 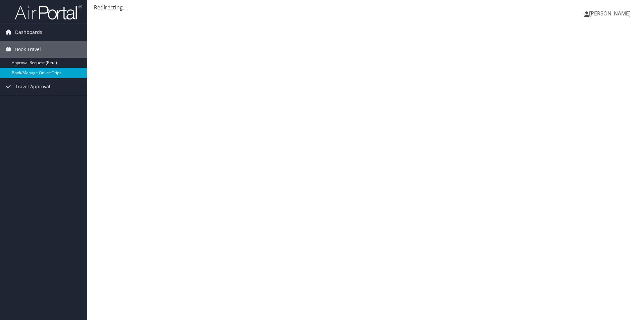 What do you see at coordinates (33, 87) in the screenshot?
I see `span: Travel Approval` at bounding box center [33, 87].